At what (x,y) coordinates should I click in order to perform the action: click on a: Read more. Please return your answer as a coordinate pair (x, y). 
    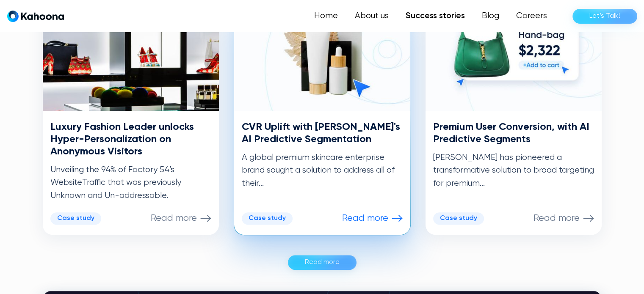
    Looking at the image, I should click on (322, 262).